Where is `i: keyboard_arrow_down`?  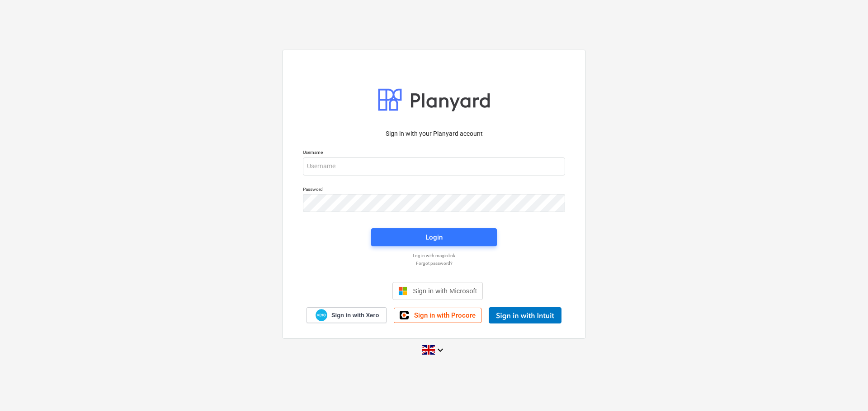
i: keyboard_arrow_down is located at coordinates (441, 350).